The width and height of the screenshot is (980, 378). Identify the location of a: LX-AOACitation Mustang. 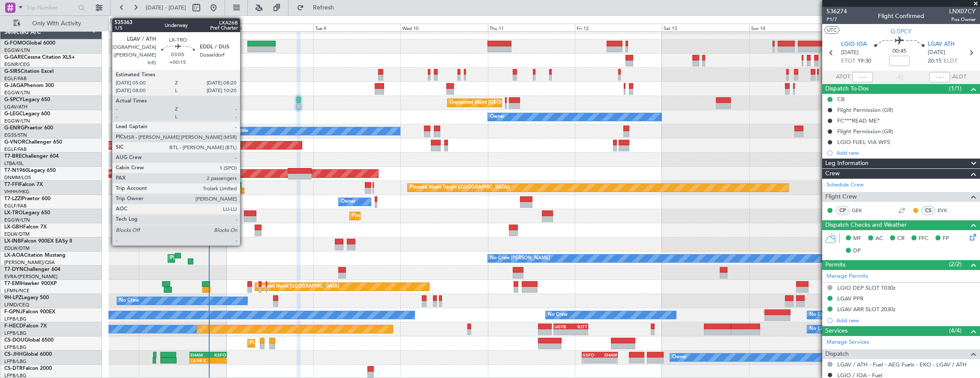
(35, 255).